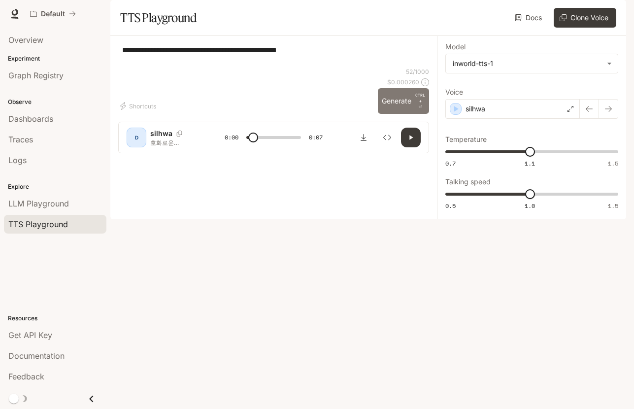  I want to click on h1: TTS Playground, so click(158, 18).